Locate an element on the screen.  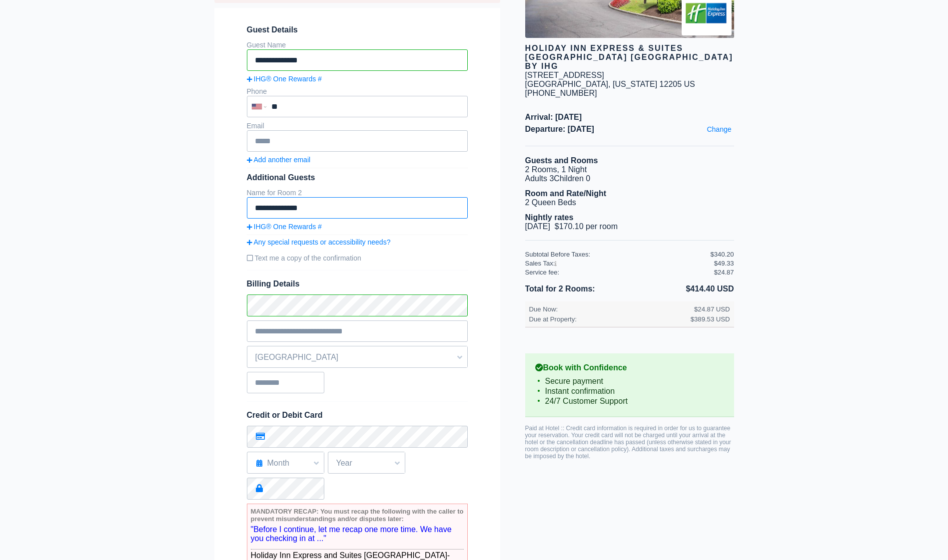
span: Month is located at coordinates (285, 464).